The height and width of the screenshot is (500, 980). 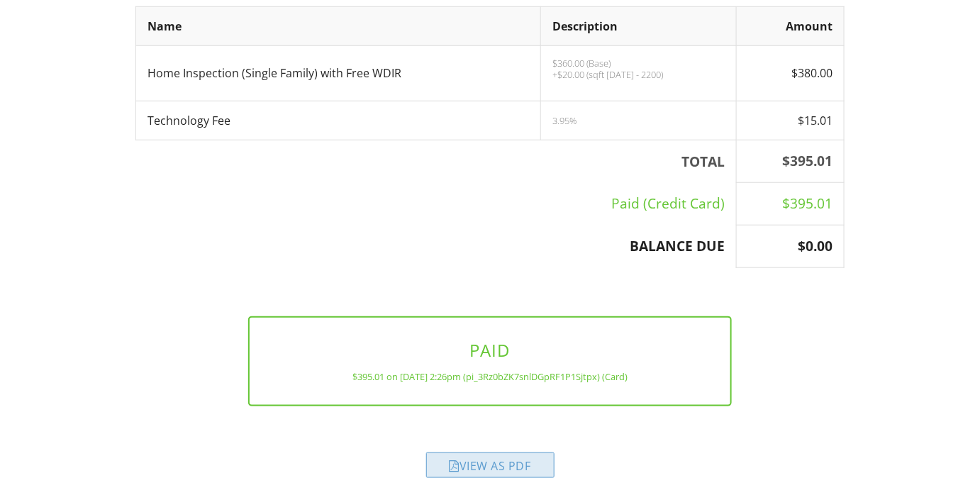 What do you see at coordinates (436, 161) in the screenshot?
I see `th: TOTAL` at bounding box center [436, 161].